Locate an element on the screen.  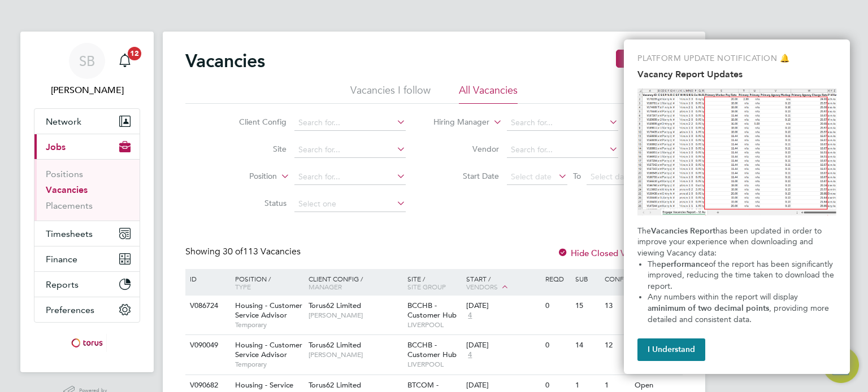
span: of the report has been significantly improved, reducing the time taken to download the report. is located at coordinates (742, 275).